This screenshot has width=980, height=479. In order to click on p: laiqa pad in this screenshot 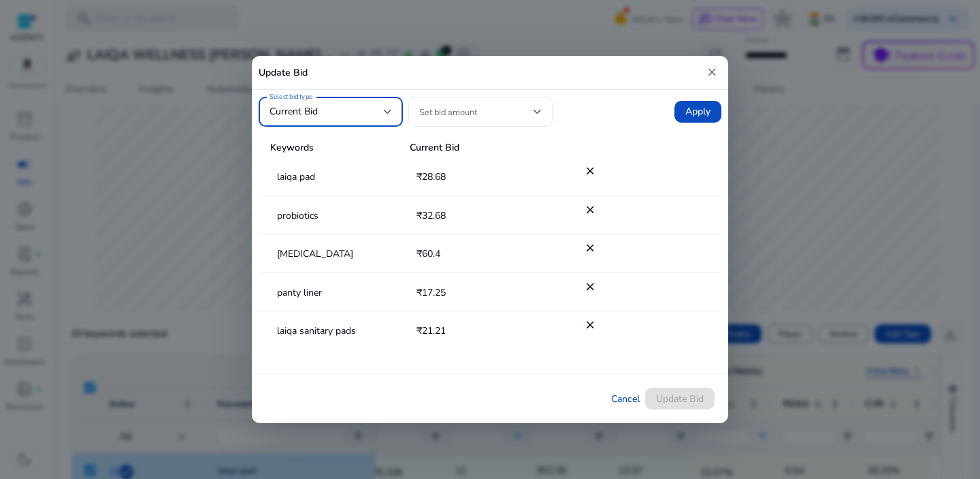, I will do `click(346, 176)`.